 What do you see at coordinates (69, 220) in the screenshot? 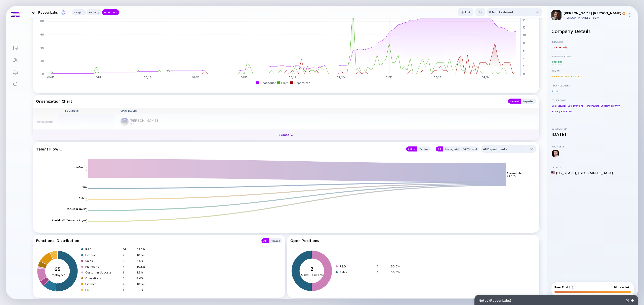
I see `text: PlaxidityX (Formerly Argus)` at bounding box center [69, 220].